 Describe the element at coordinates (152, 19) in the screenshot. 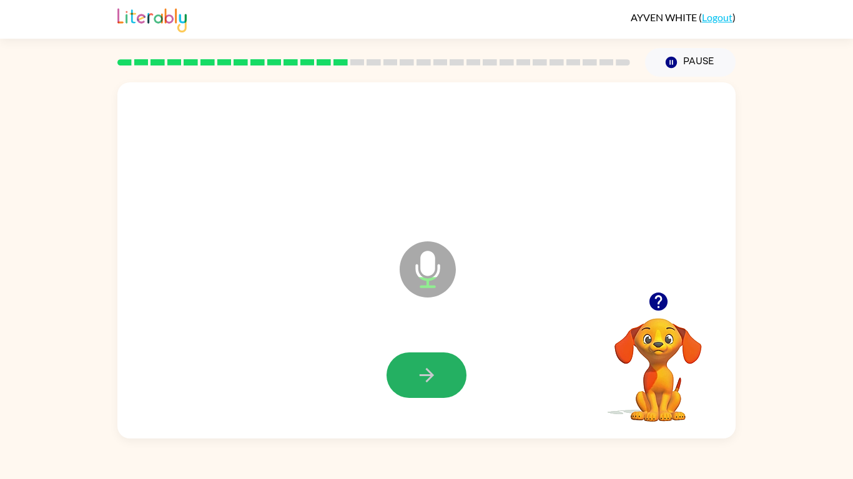

I see `img: Literably` at that location.